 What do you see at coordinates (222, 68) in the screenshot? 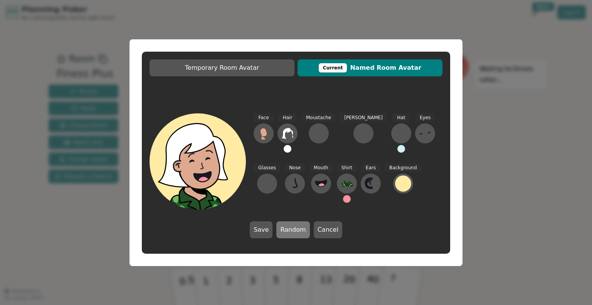
I see `button: Temporary Room Avatar` at bounding box center [222, 68].